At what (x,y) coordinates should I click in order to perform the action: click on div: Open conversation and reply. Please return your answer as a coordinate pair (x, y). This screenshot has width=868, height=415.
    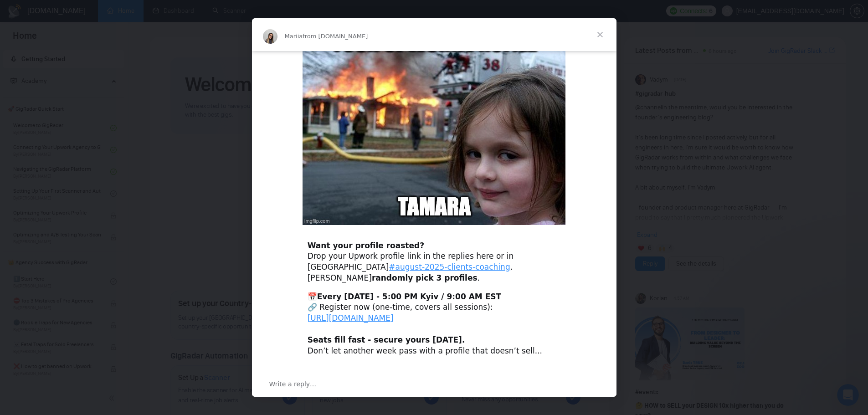
    Looking at the image, I should click on (434, 384).